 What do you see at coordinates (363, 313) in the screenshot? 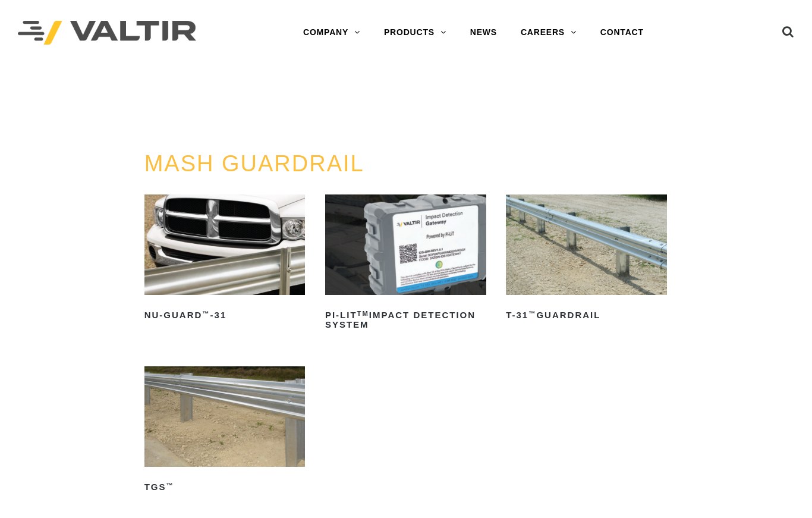
I see `sup: TM` at bounding box center [363, 313].